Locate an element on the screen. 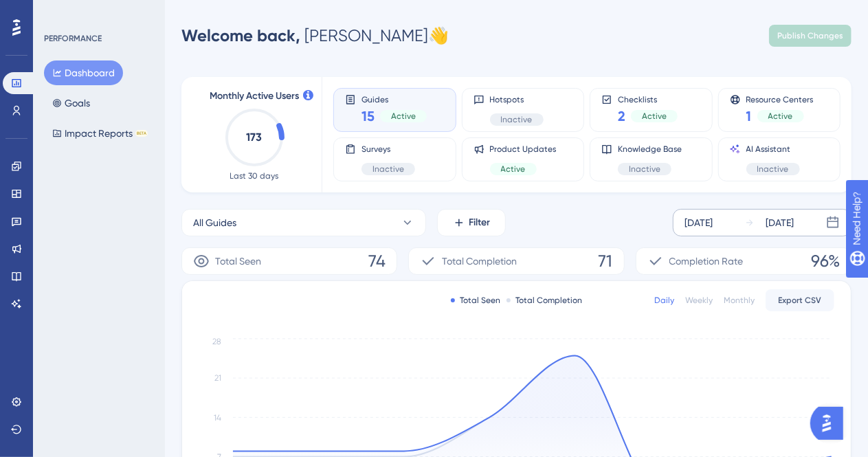 Image resolution: width=868 pixels, height=457 pixels. tspan: 28 is located at coordinates (216, 342).